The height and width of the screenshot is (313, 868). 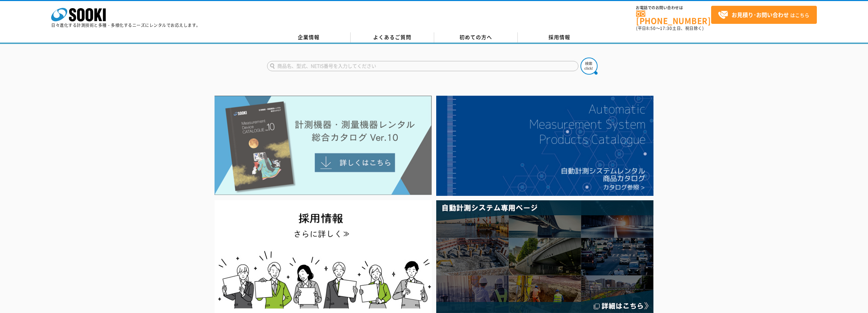 I want to click on img: btn_search.png, so click(x=589, y=66).